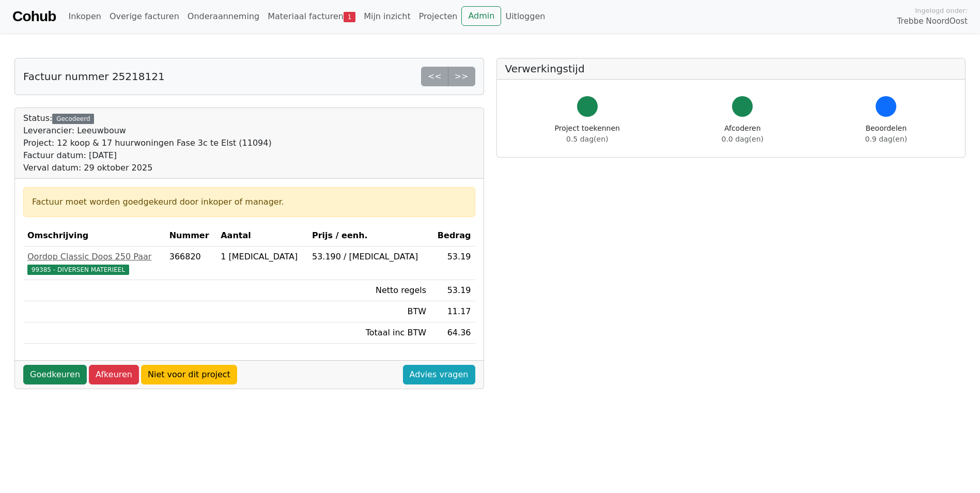  I want to click on td: Netto regels, so click(369, 290).